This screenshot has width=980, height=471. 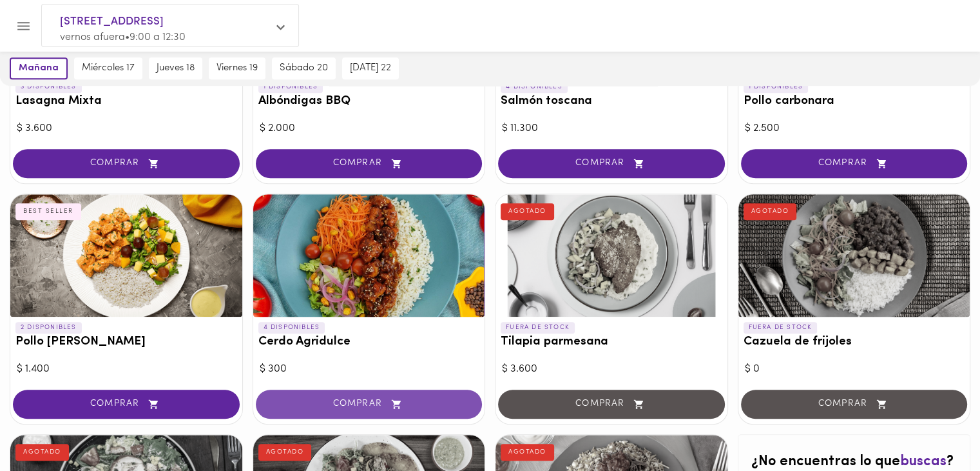 I want to click on span: vernos afuera • 9:00 a 12:30, so click(x=122, y=38).